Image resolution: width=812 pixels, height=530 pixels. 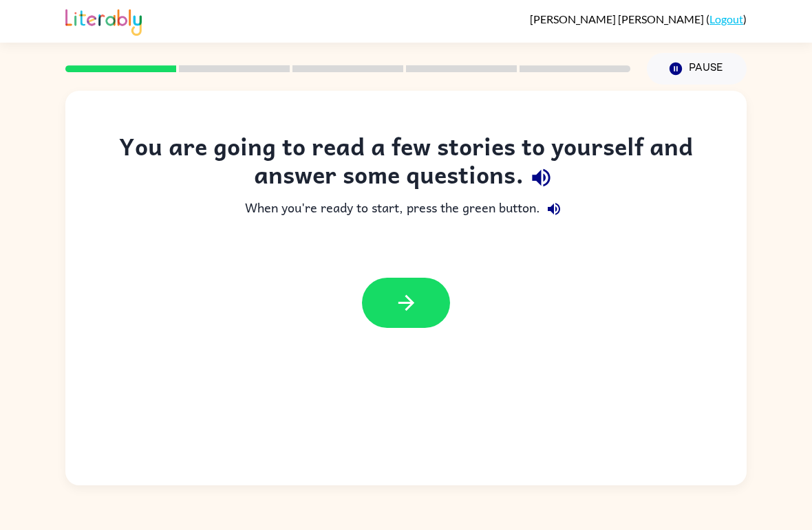 What do you see at coordinates (406, 164) in the screenshot?
I see `div: You are going to read a few stories to yourself and answer some questions.` at bounding box center [406, 164].